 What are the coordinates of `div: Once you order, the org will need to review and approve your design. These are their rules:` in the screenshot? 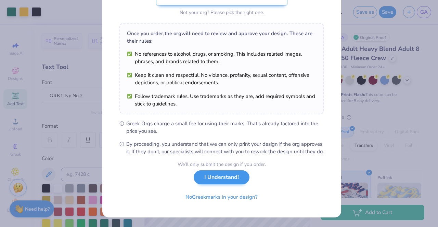 It's located at (222, 37).